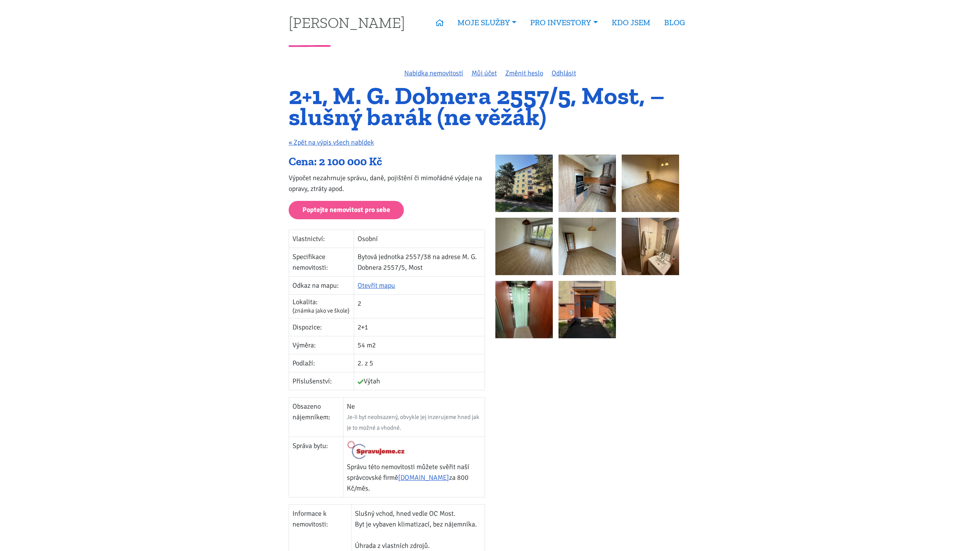 Image resolution: width=980 pixels, height=551 pixels. I want to click on a: « Zpět na výpis všech nabídek, so click(331, 142).